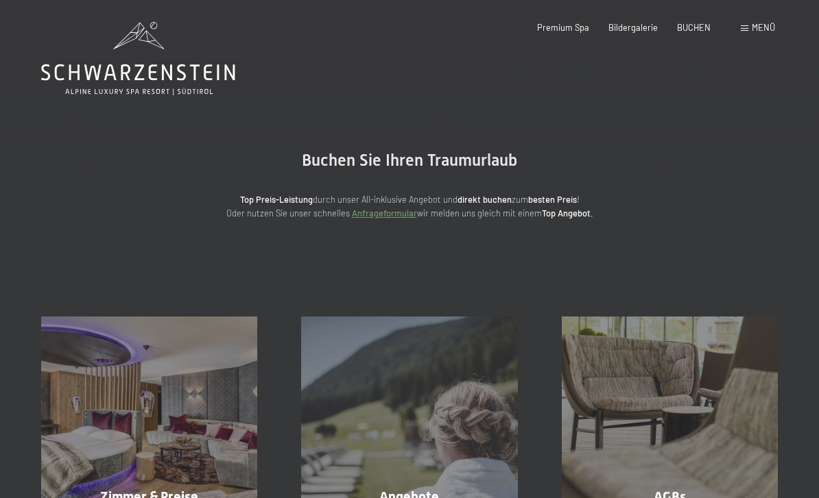 The image size is (819, 498). I want to click on strong: direkt buchen, so click(484, 200).